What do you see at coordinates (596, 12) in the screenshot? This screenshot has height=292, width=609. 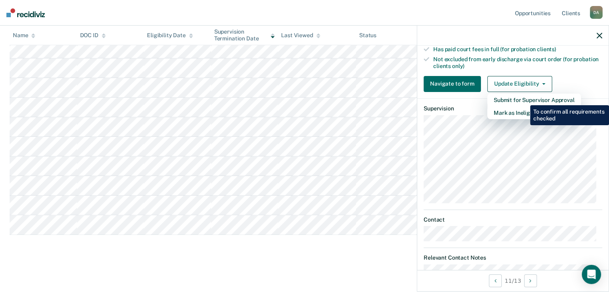 I see `div: D A` at bounding box center [596, 12].